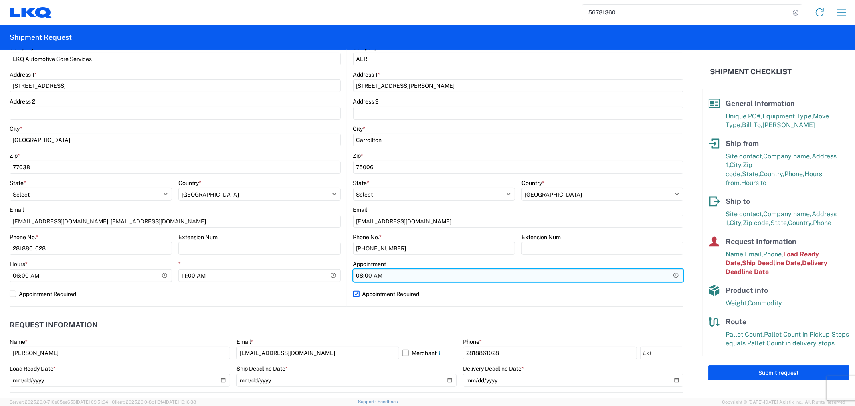 This screenshot has width=855, height=406. I want to click on span: Client: 2025.20.0-8b113f4, so click(154, 402).